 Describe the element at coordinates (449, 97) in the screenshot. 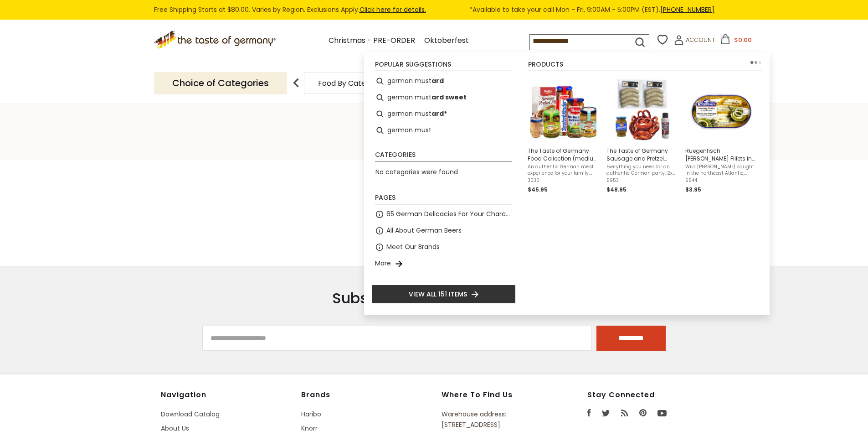

I see `b: ard sweet` at that location.